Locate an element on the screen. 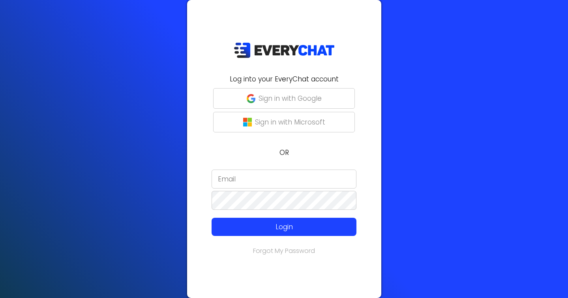 This screenshot has width=568, height=298. a: Forgot My Password is located at coordinates (284, 250).